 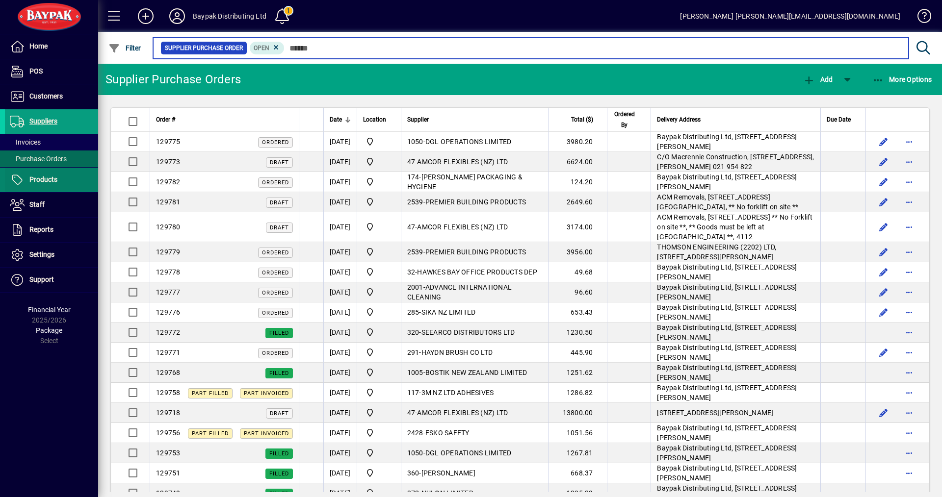 What do you see at coordinates (415, 373) in the screenshot?
I see `span: 1005` at bounding box center [415, 373].